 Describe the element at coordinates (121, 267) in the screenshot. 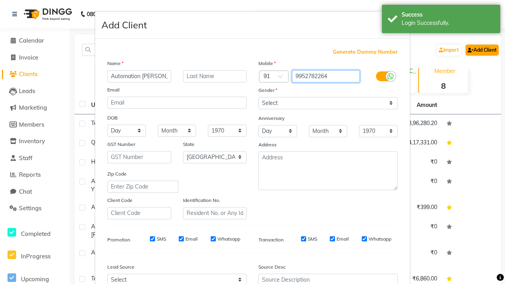

I see `label: Lead Source` at that location.